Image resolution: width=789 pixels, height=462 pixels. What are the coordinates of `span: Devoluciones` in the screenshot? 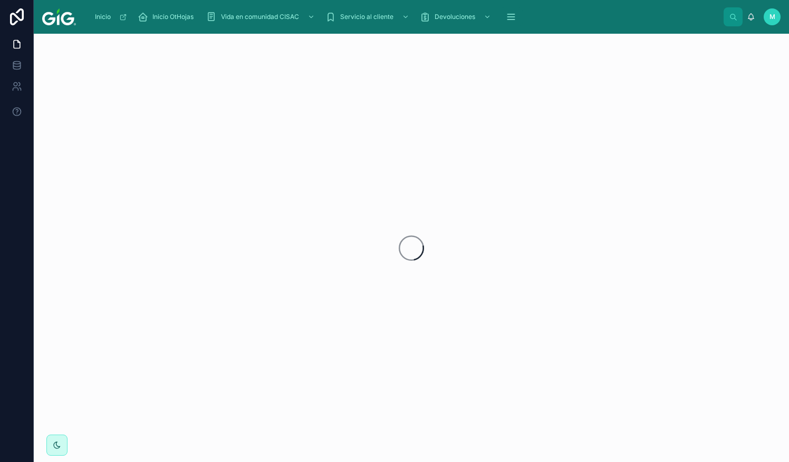 It's located at (454, 17).